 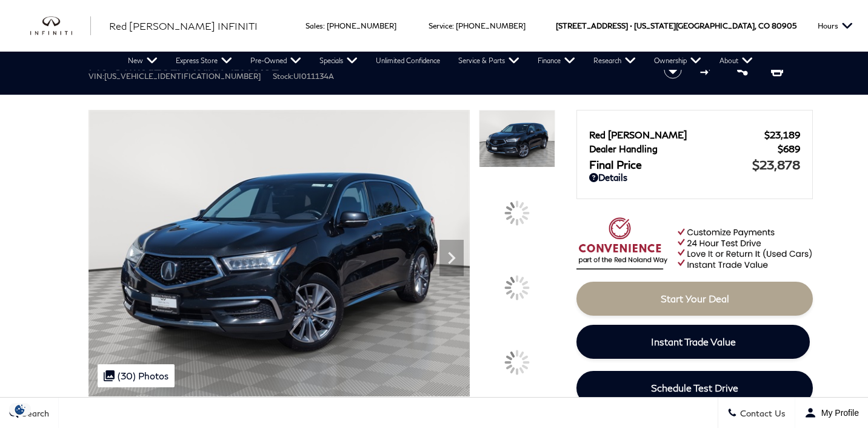 What do you see at coordinates (678, 61) in the screenshot?
I see `a: Ownership` at bounding box center [678, 61].